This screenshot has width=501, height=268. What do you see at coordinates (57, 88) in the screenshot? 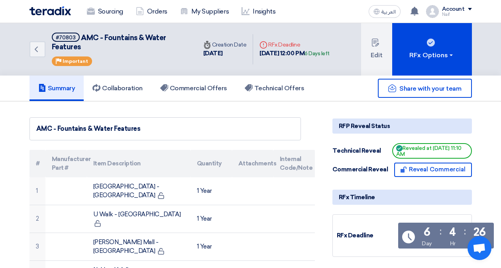
I see `a: Summary` at bounding box center [57, 88].